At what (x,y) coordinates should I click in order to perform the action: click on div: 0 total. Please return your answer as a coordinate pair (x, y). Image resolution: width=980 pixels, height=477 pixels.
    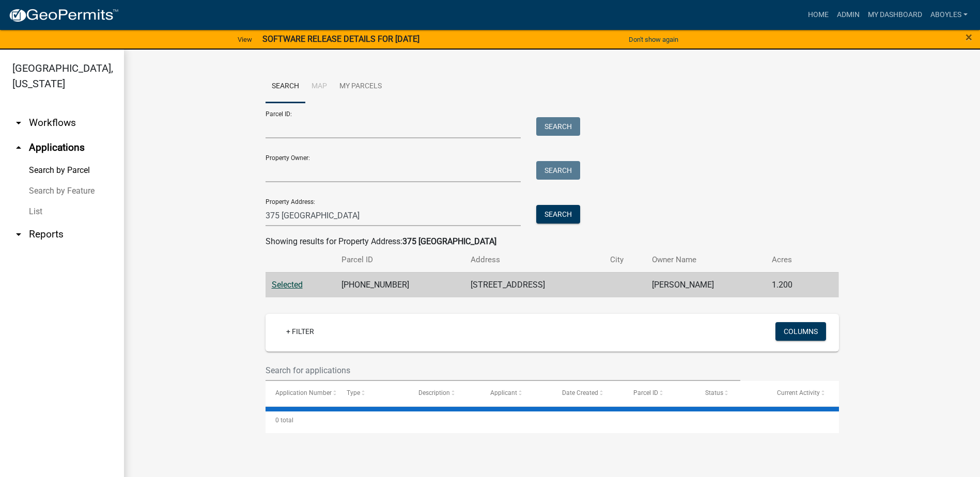
    Looking at the image, I should click on (552, 420).